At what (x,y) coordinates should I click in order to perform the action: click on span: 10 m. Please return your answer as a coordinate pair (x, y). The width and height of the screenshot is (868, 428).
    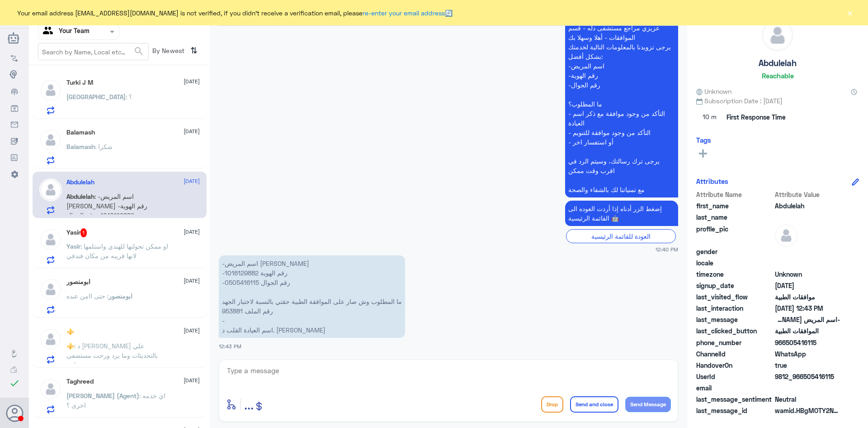
    Looking at the image, I should click on (710, 117).